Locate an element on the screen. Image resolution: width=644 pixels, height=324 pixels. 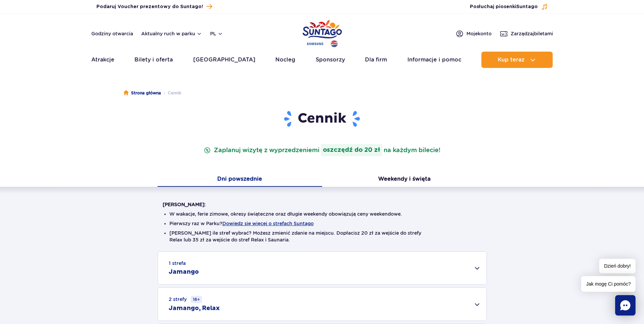
span: Posłuchaj piosenki is located at coordinates (504, 7).